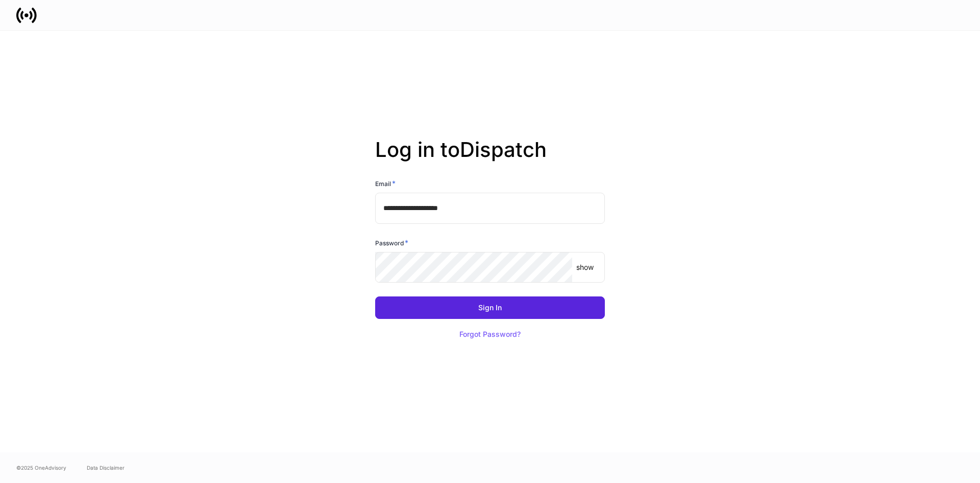  What do you see at coordinates (490, 307) in the screenshot?
I see `div: Sign In` at bounding box center [490, 307].